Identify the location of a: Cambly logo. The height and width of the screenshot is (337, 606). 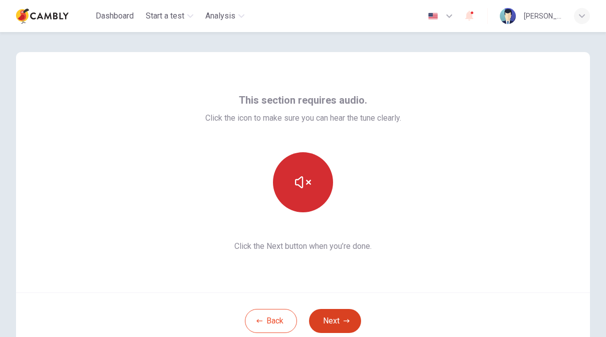
(54, 16).